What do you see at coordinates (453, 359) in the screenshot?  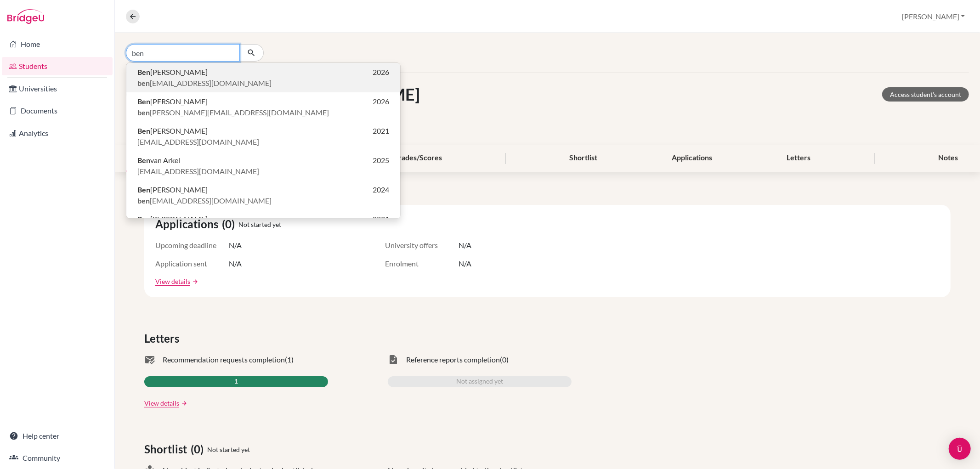 I see `span: Reference reports completion` at bounding box center [453, 359].